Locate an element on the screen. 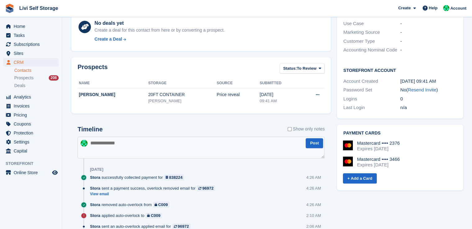 The width and height of the screenshot is (472, 229). div: Marketing Source is located at coordinates (372, 32).